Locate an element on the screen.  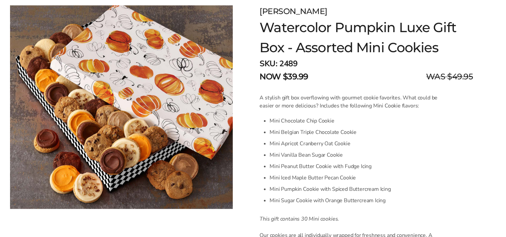
li: Mini Apricot Cranberry Oat Cookie is located at coordinates (356, 144).